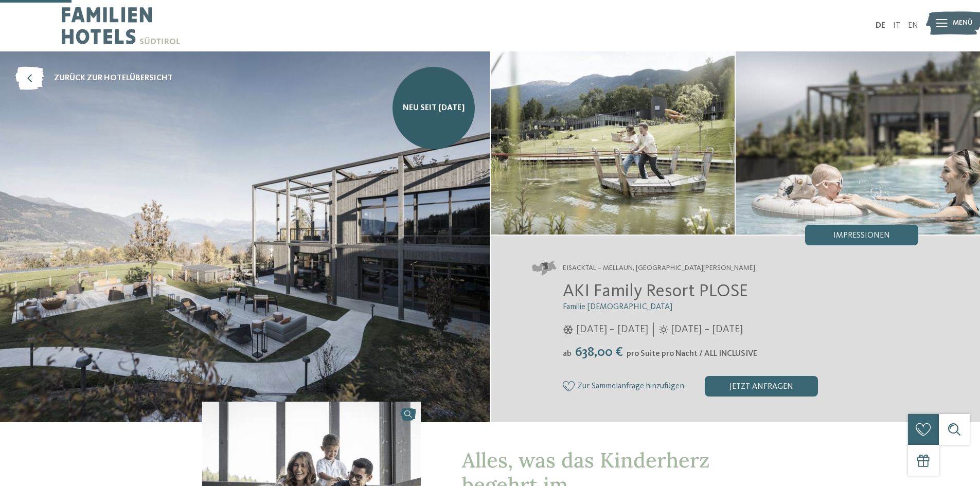 This screenshot has height=486, width=980. I want to click on span: Impressionen, so click(862, 235).